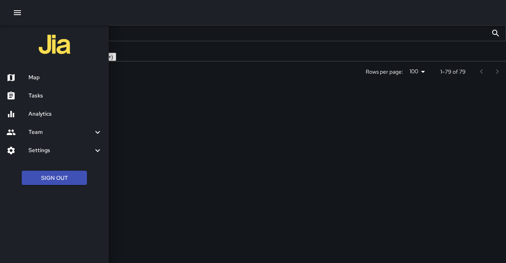  Describe the element at coordinates (65, 77) in the screenshot. I see `h6: Map` at that location.